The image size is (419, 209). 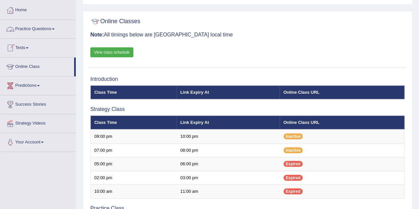 I want to click on h3: Strategy Class, so click(x=247, y=109).